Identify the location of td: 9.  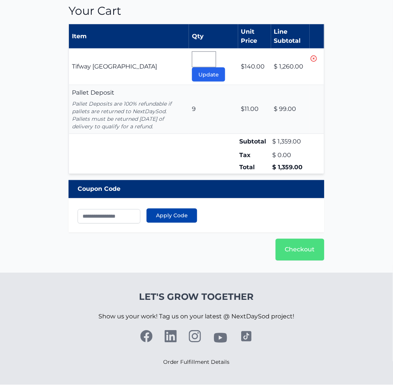
(214, 109).